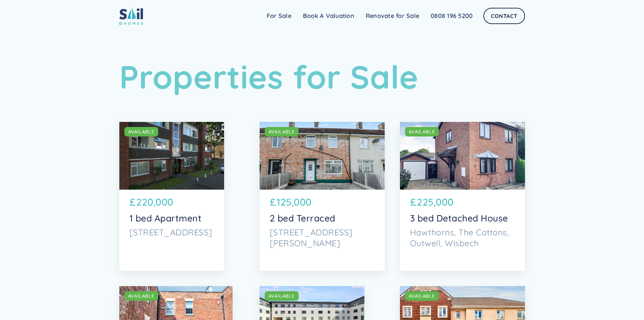  I want to click on p: 1 bed Apartment, so click(172, 218).